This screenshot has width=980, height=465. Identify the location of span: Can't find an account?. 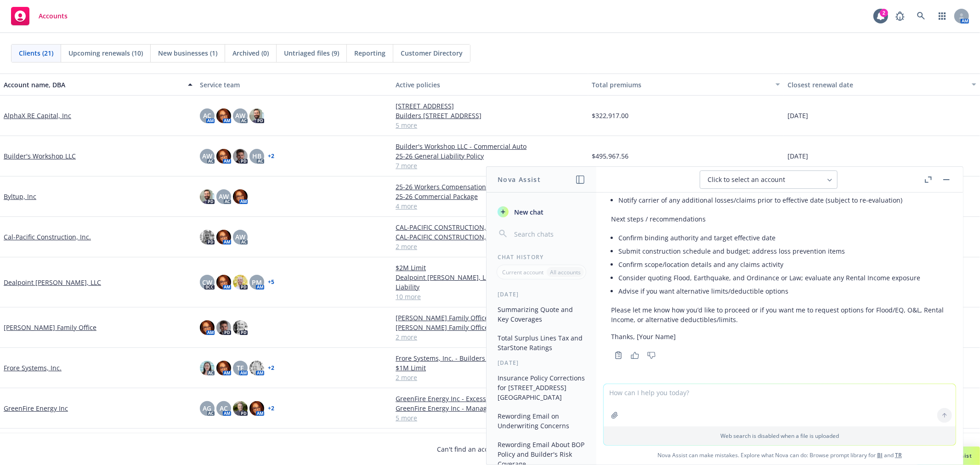
(490, 449).